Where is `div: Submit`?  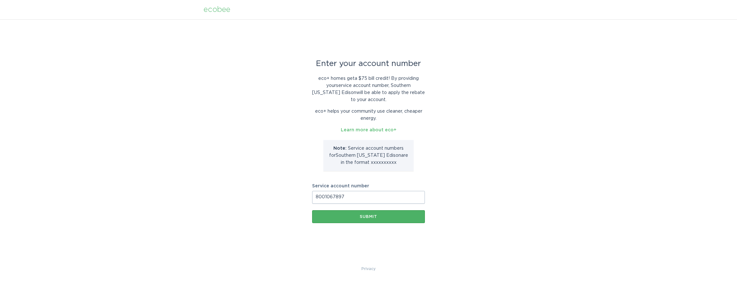
div: Submit is located at coordinates (368, 217).